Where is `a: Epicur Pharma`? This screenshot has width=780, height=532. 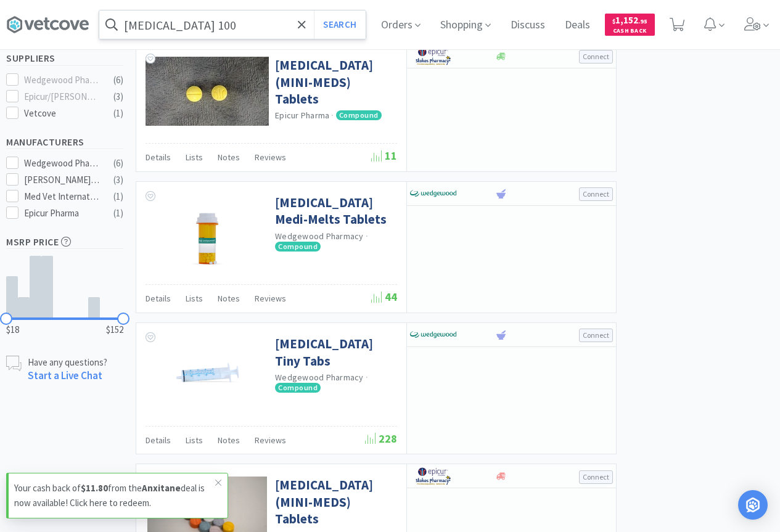 a: Epicur Pharma is located at coordinates (302, 115).